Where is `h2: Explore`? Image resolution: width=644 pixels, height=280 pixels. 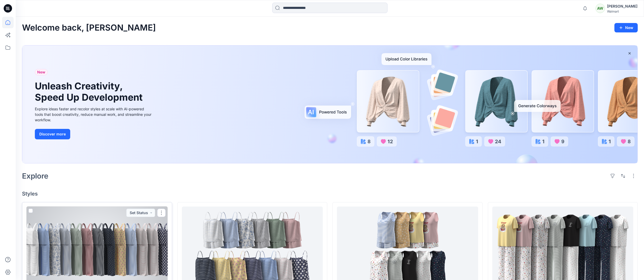 h2: Explore is located at coordinates (35, 176).